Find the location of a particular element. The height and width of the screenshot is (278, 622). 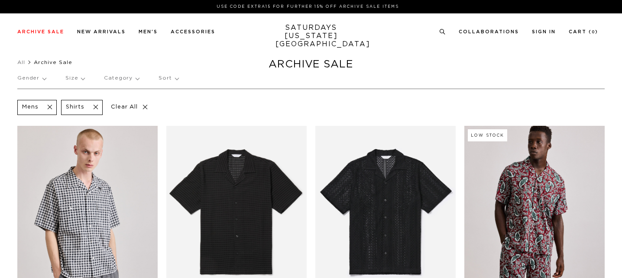

p: Mens is located at coordinates (30, 107).